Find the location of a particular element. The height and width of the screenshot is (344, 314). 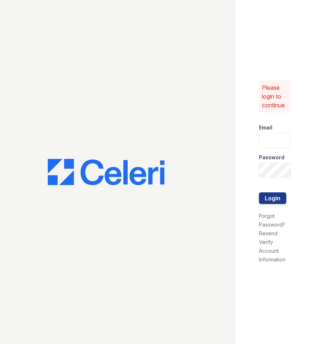

label: Email is located at coordinates (265, 128).